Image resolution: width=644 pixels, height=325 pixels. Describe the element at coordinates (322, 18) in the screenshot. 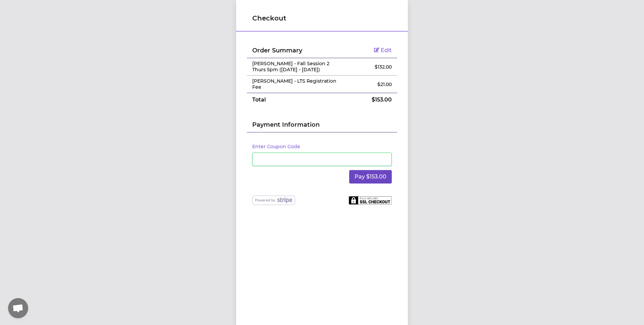

I see `h1: Checkout` at that location.